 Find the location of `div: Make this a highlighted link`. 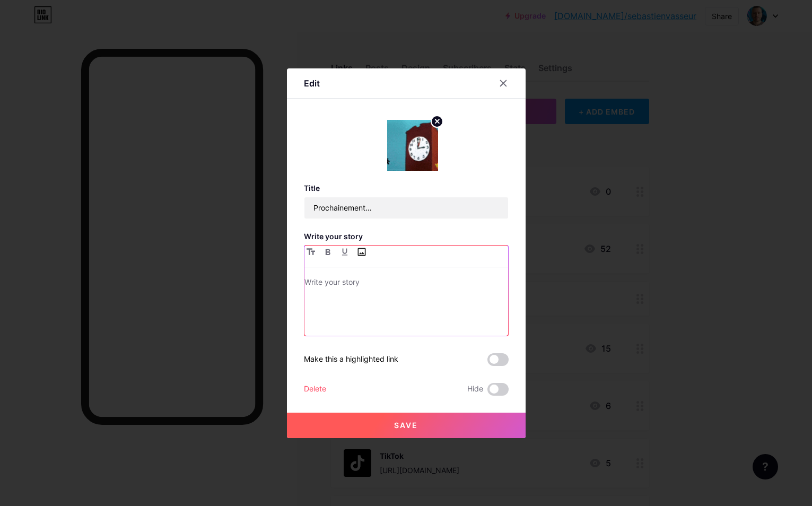

div: Make this a highlighted link is located at coordinates (351, 360).